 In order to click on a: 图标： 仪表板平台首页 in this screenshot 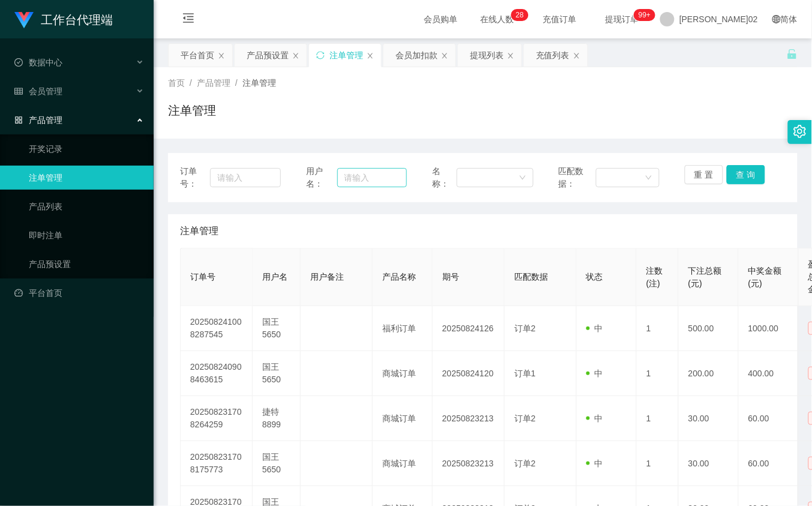, I will do `click(79, 293)`.